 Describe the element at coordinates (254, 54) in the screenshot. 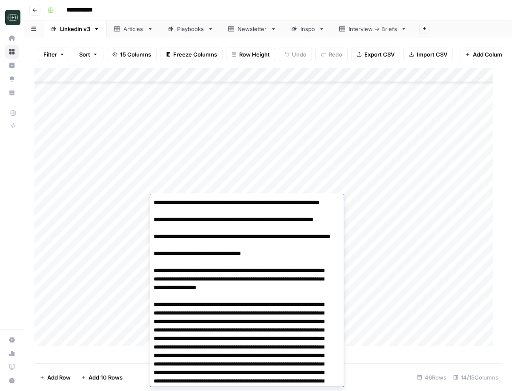

I see `span: Row Height` at that location.